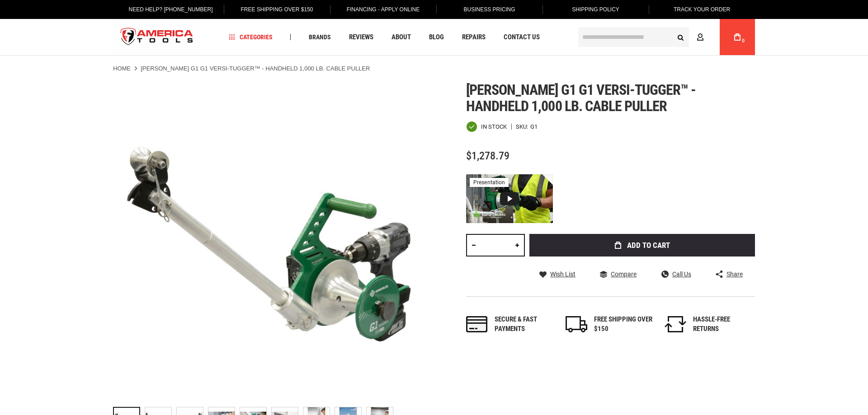  What do you see at coordinates (677, 274) in the screenshot?
I see `a: Call Us` at bounding box center [677, 274].